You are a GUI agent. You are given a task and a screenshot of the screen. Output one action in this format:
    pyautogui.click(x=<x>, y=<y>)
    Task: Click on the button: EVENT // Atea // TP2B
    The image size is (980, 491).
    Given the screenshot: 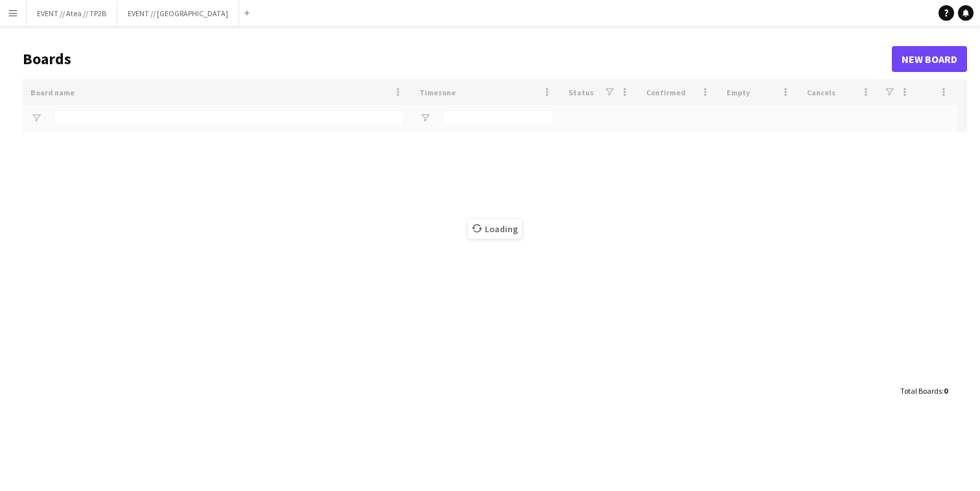 What is the action you would take?
    pyautogui.click(x=72, y=13)
    